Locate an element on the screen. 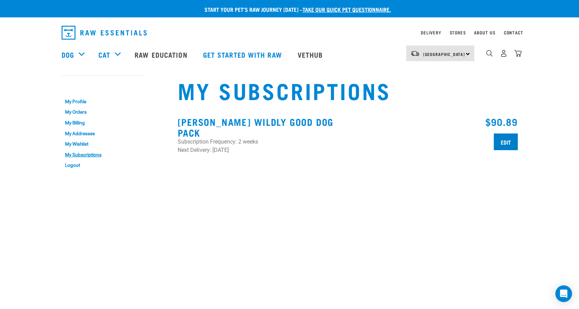 The width and height of the screenshot is (579, 309). h1: My Subscriptions is located at coordinates (348, 90).